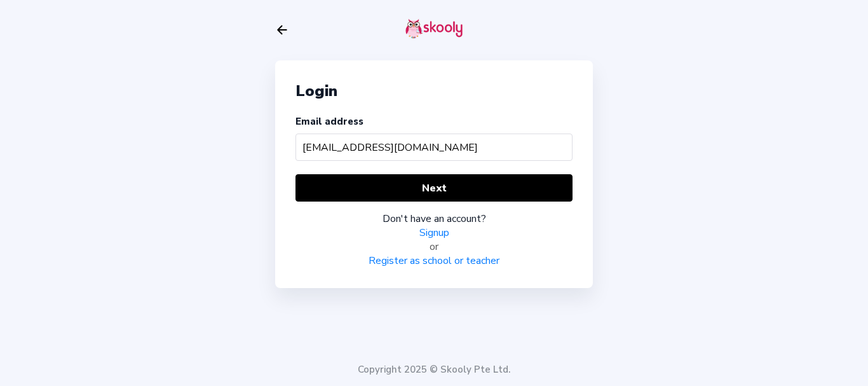 This screenshot has width=868, height=386. Describe the element at coordinates (434, 219) in the screenshot. I see `div: Don't have an account?` at that location.